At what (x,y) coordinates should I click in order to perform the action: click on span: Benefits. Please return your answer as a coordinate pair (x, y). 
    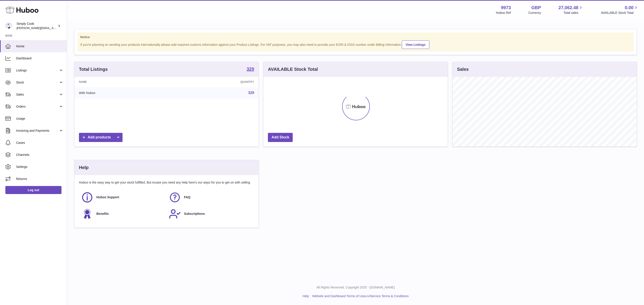
    Looking at the image, I should click on (102, 214).